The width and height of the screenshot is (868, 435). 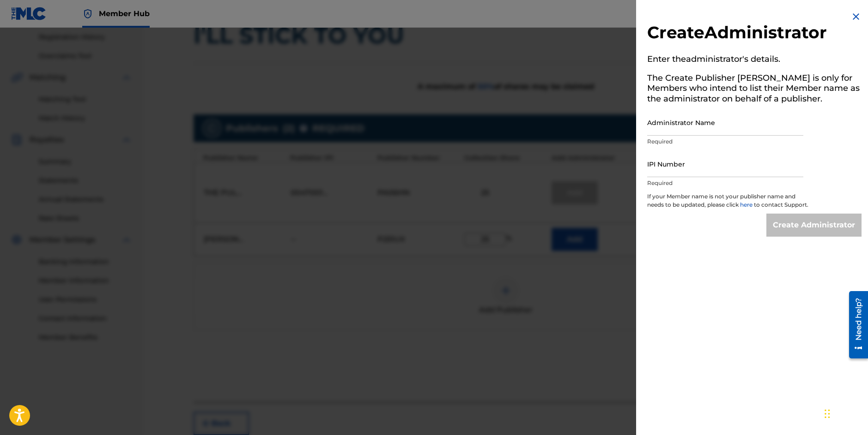 What do you see at coordinates (827, 414) in the screenshot?
I see `div: Drag` at bounding box center [827, 414].